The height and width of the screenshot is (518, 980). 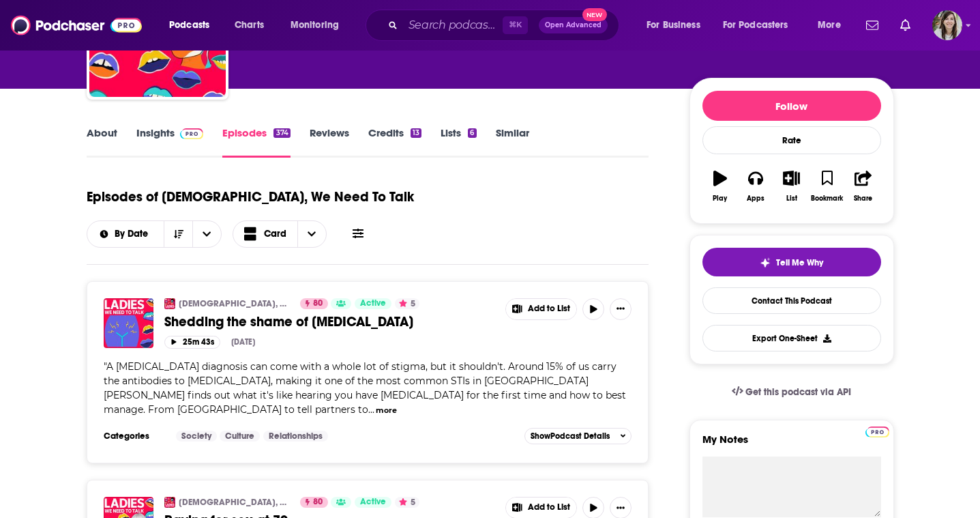 I want to click on label: My Notes, so click(x=792, y=444).